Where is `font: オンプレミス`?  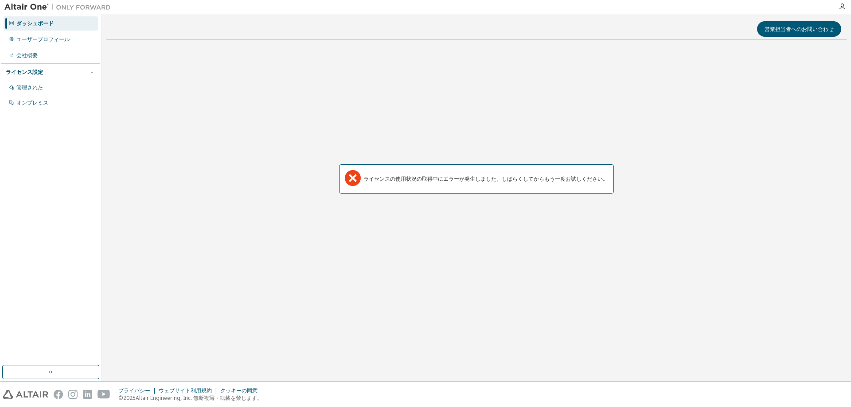
font: オンプレミス is located at coordinates (32, 102).